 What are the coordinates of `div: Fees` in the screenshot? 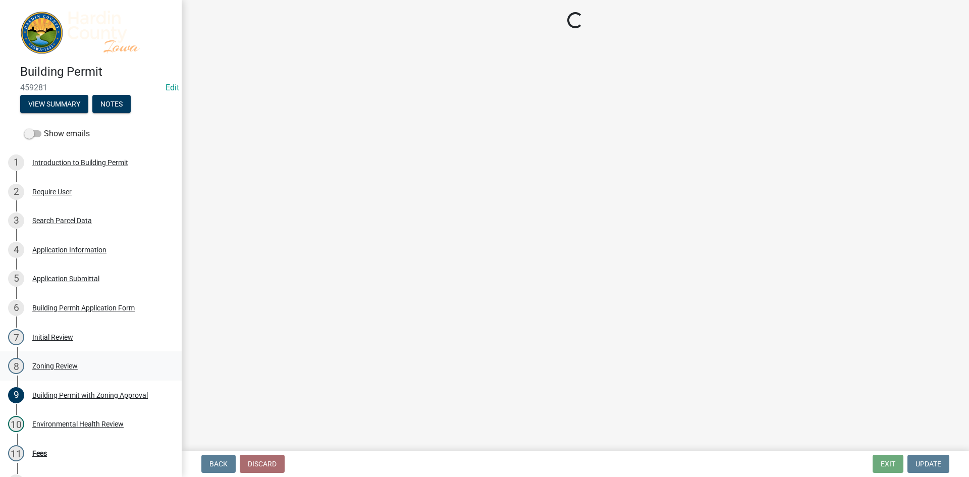 It's located at (39, 453).